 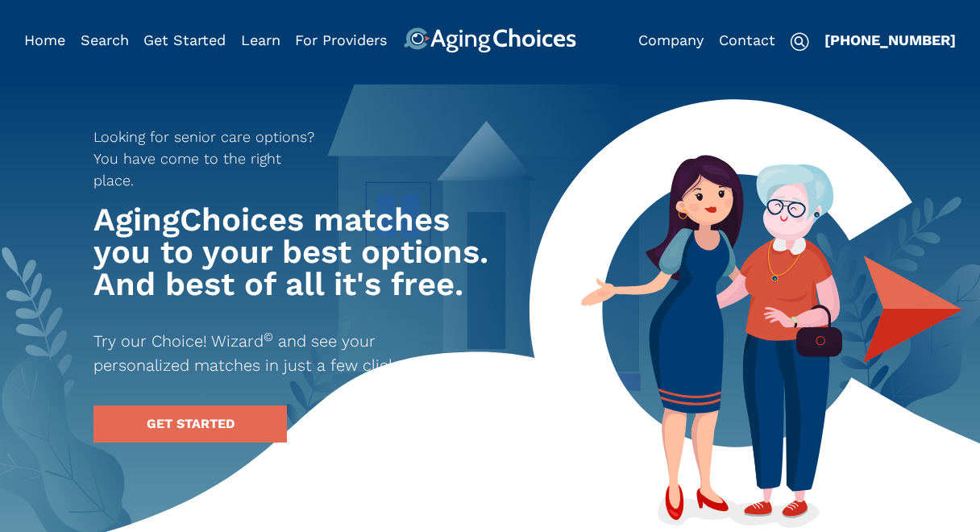 I want to click on a: Get Started, so click(x=185, y=39).